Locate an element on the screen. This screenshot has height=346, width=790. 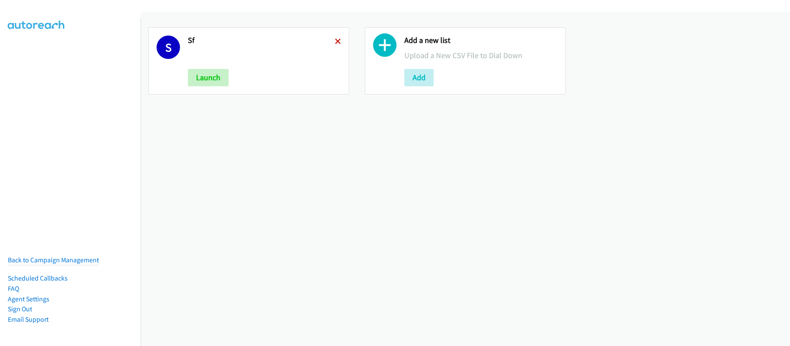
a: Agent Settings is located at coordinates (29, 299).